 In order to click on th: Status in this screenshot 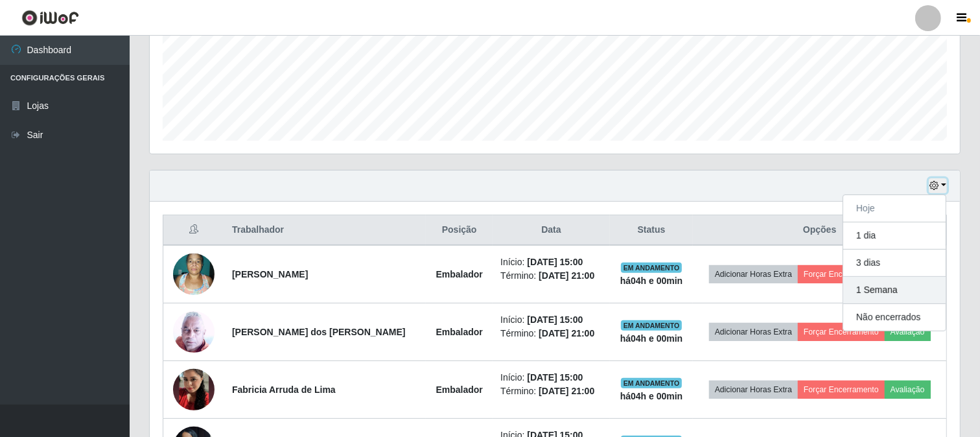, I will do `click(651, 230)`.